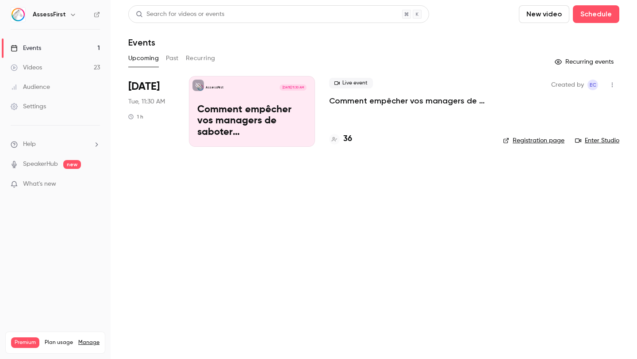 The height and width of the screenshot is (359, 637). I want to click on p: AssessFirst, so click(214, 88).